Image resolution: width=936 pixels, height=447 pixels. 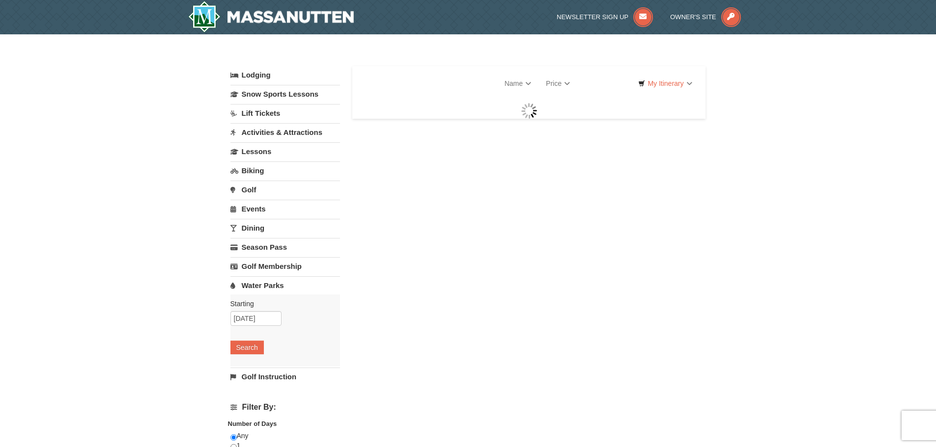 I want to click on a: Golf Membership, so click(x=285, y=266).